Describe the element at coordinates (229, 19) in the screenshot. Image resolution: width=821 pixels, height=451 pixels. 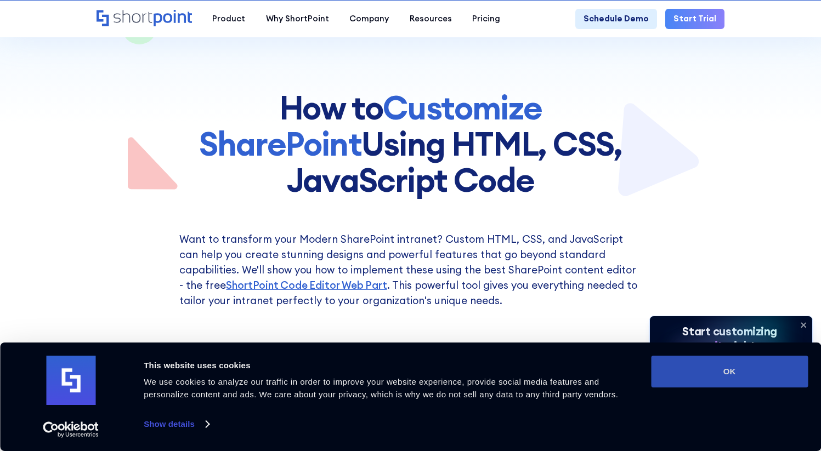
I see `a: Product` at that location.